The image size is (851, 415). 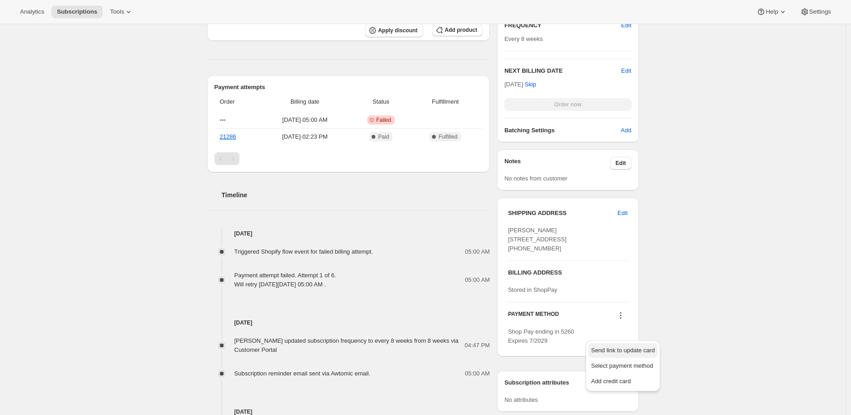 What do you see at coordinates (622, 365) in the screenshot?
I see `span: Select payment method` at bounding box center [622, 365].